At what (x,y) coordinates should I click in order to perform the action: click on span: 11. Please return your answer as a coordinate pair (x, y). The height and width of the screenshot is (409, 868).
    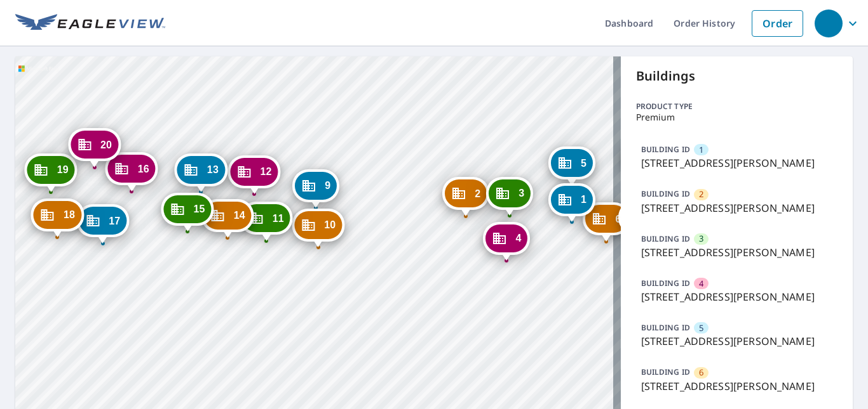
    Looking at the image, I should click on (278, 219).